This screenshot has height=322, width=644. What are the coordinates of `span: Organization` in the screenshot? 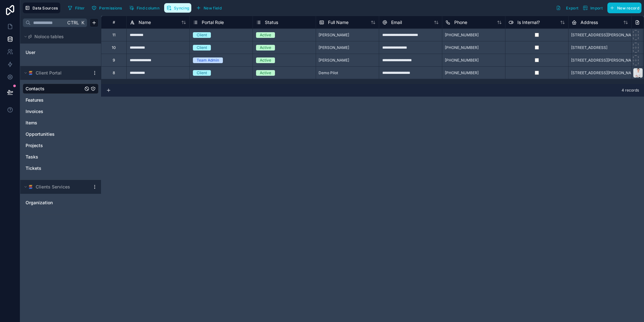 It's located at (39, 203).